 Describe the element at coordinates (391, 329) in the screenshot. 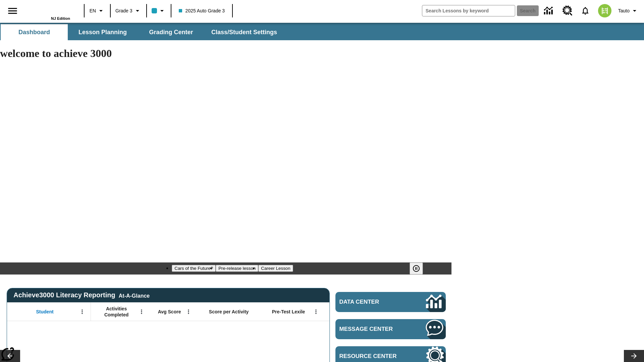

I see `a: Message Center` at that location.